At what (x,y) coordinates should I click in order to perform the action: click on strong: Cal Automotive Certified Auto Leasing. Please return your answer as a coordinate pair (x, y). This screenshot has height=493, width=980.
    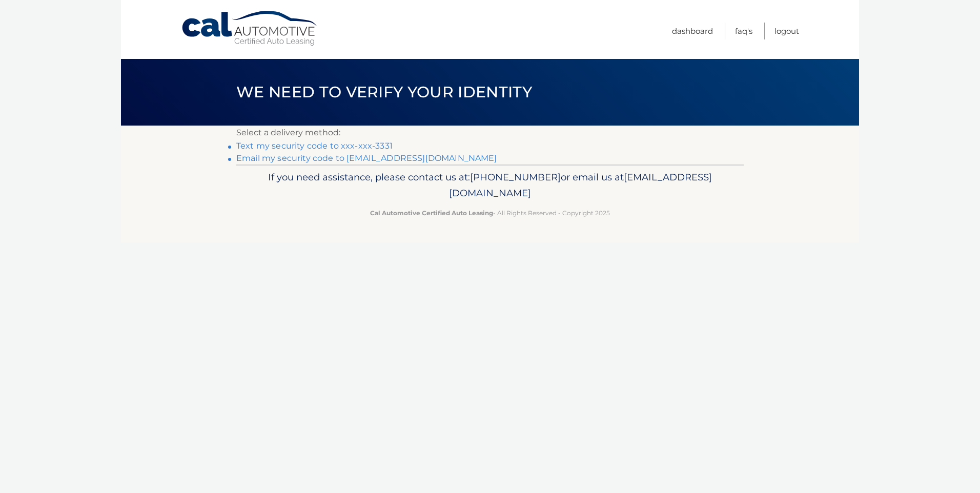
    Looking at the image, I should click on (431, 213).